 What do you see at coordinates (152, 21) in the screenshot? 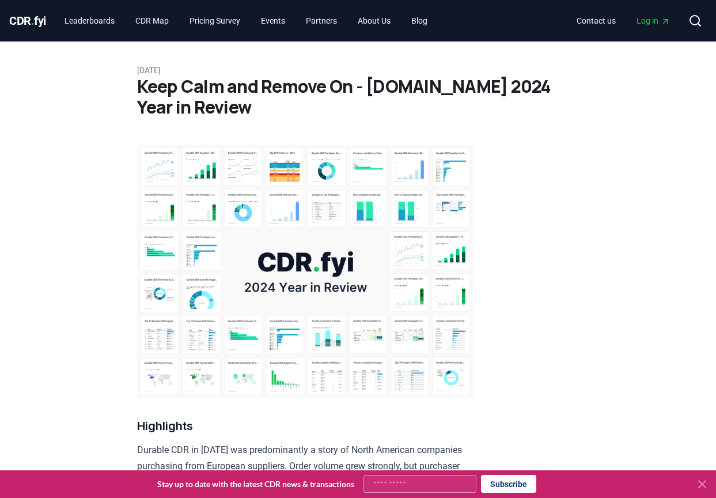
I see `a: CDR Map` at bounding box center [152, 21].